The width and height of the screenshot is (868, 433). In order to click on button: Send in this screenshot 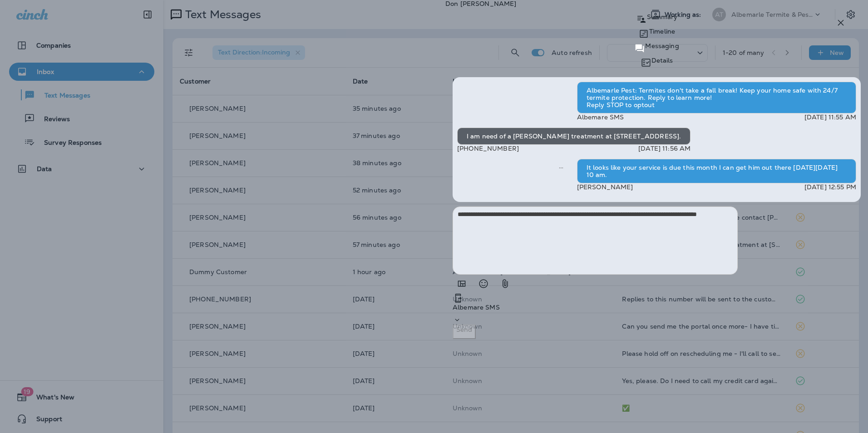, I will do `click(464, 332)`.